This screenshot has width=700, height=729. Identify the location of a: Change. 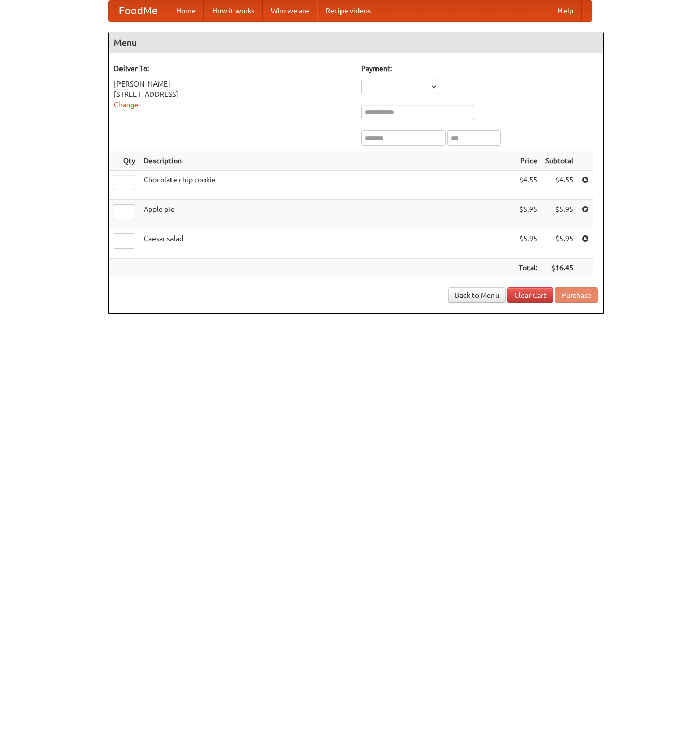
(126, 105).